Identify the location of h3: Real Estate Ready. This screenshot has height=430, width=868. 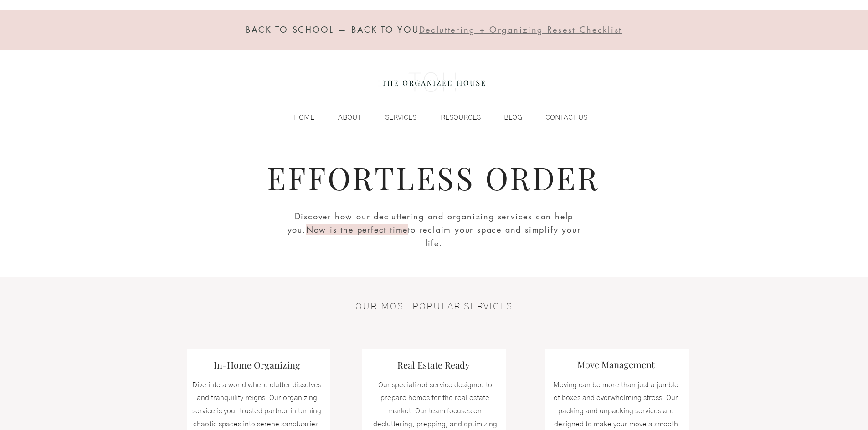
(434, 365).